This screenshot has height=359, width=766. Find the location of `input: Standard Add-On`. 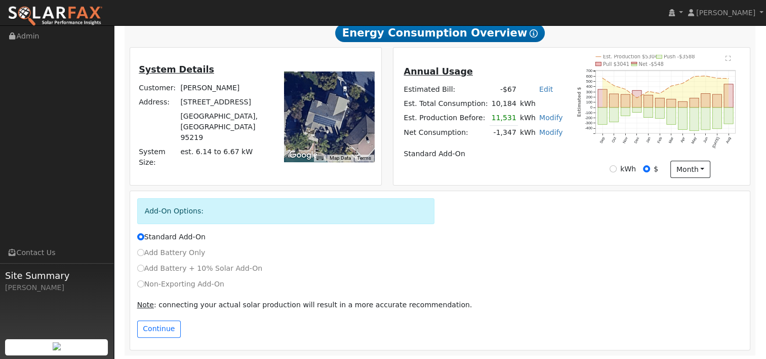

input: Standard Add-On is located at coordinates (141, 237).